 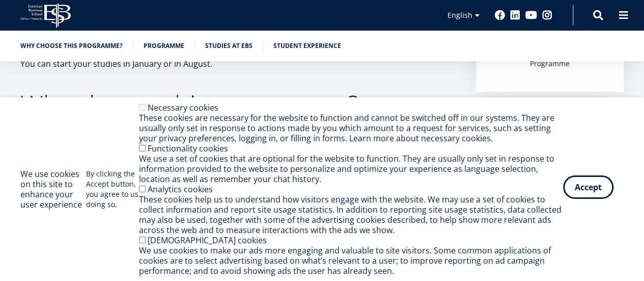 What do you see at coordinates (6, 158) in the screenshot?
I see `input: Two-year MBA` at bounding box center [6, 158].